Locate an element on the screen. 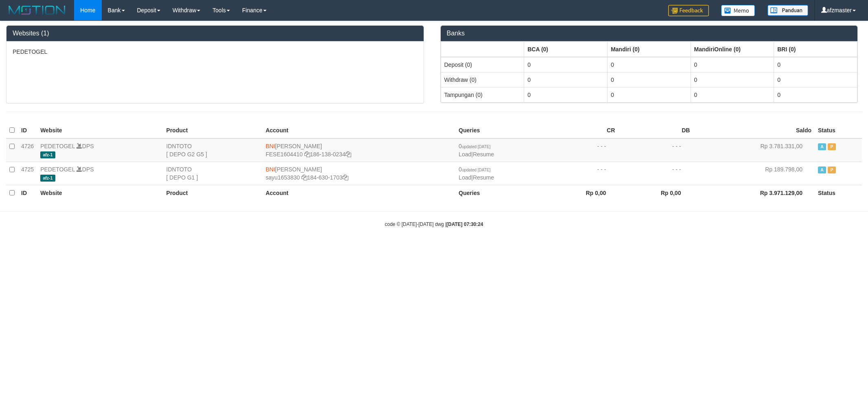 The image size is (868, 412). td: 4726 is located at coordinates (27, 150).